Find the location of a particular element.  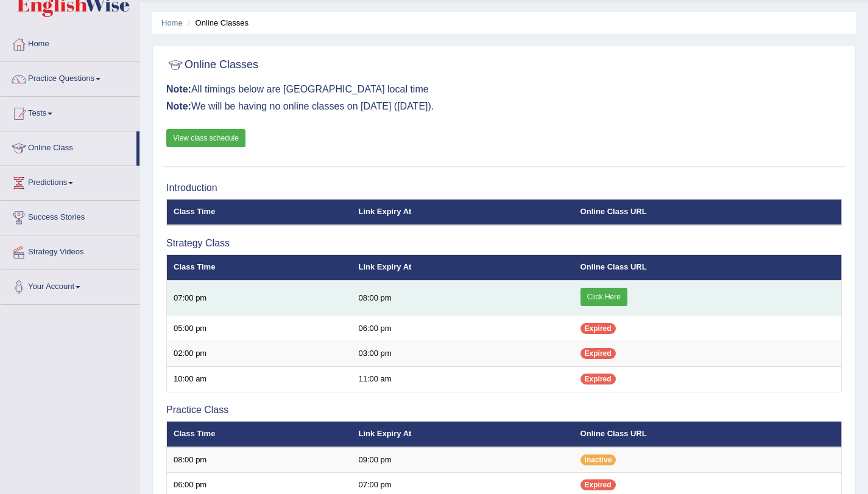

td: 11:00 am is located at coordinates (462, 379).